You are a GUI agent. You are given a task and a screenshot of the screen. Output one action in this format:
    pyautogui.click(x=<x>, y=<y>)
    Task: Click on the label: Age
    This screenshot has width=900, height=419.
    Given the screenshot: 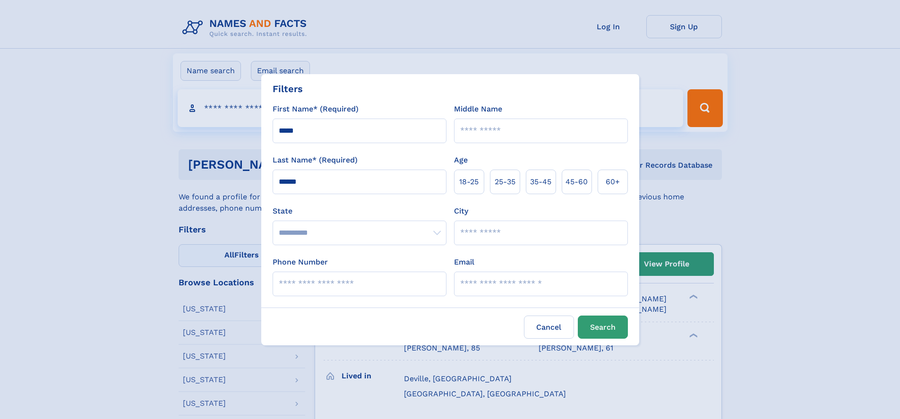 What is the action you would take?
    pyautogui.click(x=461, y=160)
    